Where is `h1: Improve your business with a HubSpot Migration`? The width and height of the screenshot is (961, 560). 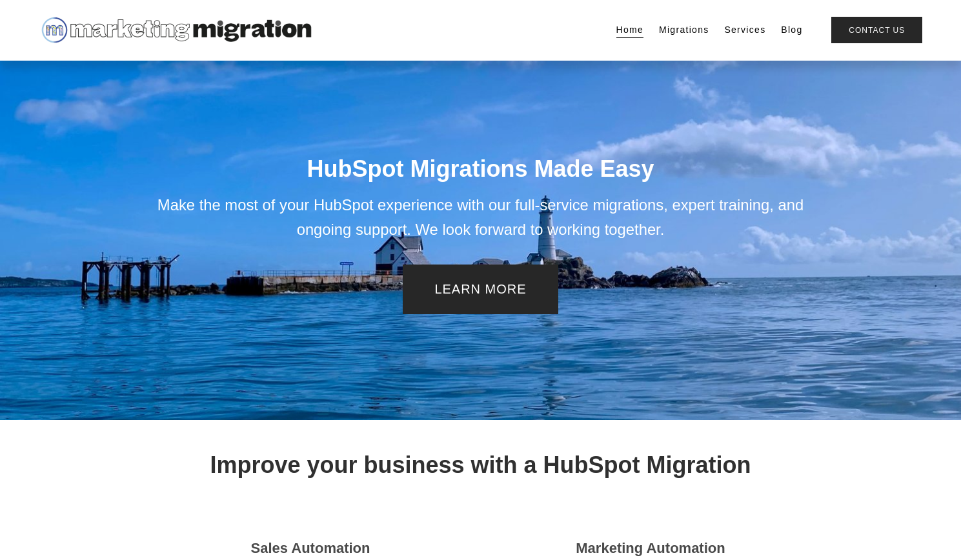
h1: Improve your business with a HubSpot Migration is located at coordinates (481, 465).